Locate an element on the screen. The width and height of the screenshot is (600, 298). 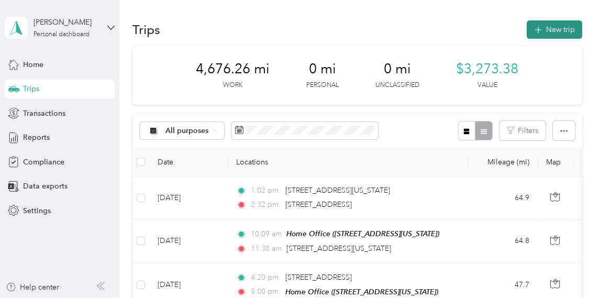
th: Locations is located at coordinates (348, 162).